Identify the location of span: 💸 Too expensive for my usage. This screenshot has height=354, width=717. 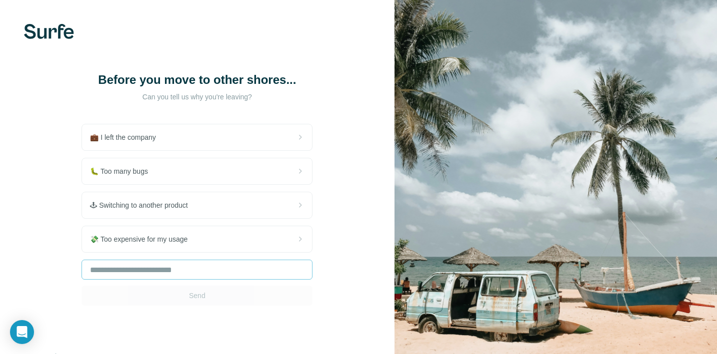
(142, 239).